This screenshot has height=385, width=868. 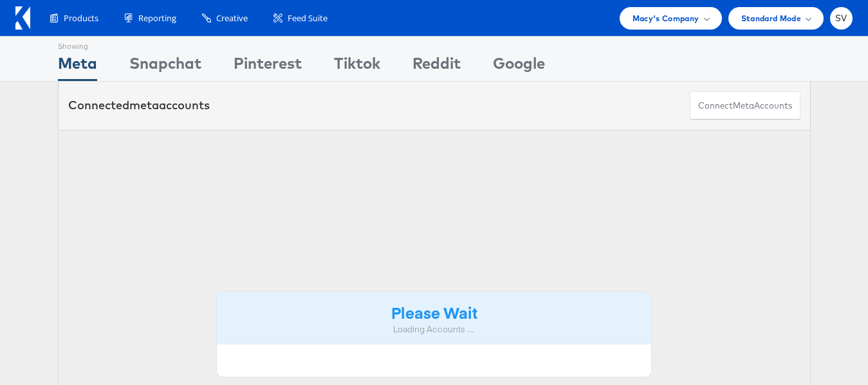 What do you see at coordinates (434, 329) in the screenshot?
I see `div: Loading Accounts ....` at bounding box center [434, 329].